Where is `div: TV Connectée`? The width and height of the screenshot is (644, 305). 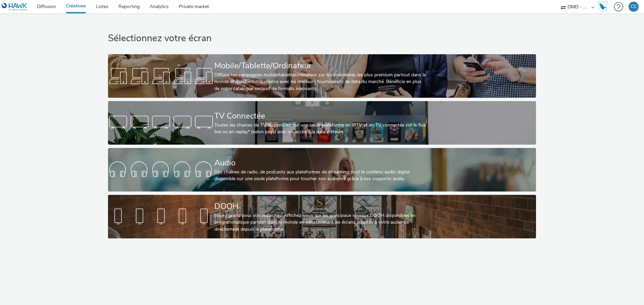
div: TV Connectée is located at coordinates (321, 116).